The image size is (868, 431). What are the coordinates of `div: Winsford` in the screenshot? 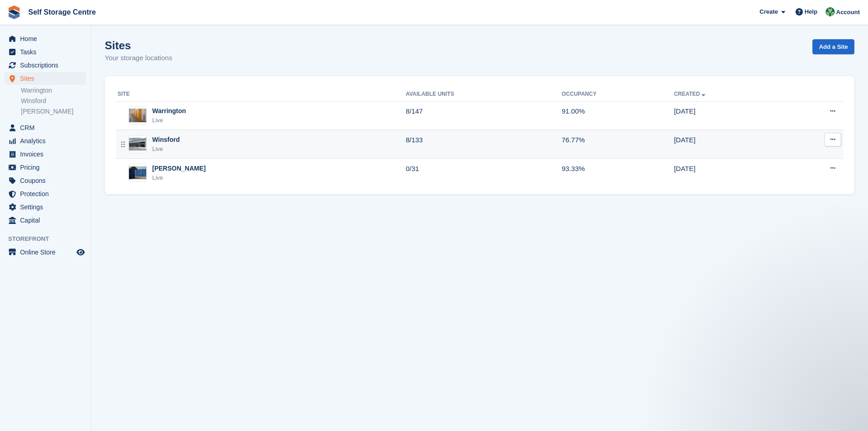 It's located at (166, 140).